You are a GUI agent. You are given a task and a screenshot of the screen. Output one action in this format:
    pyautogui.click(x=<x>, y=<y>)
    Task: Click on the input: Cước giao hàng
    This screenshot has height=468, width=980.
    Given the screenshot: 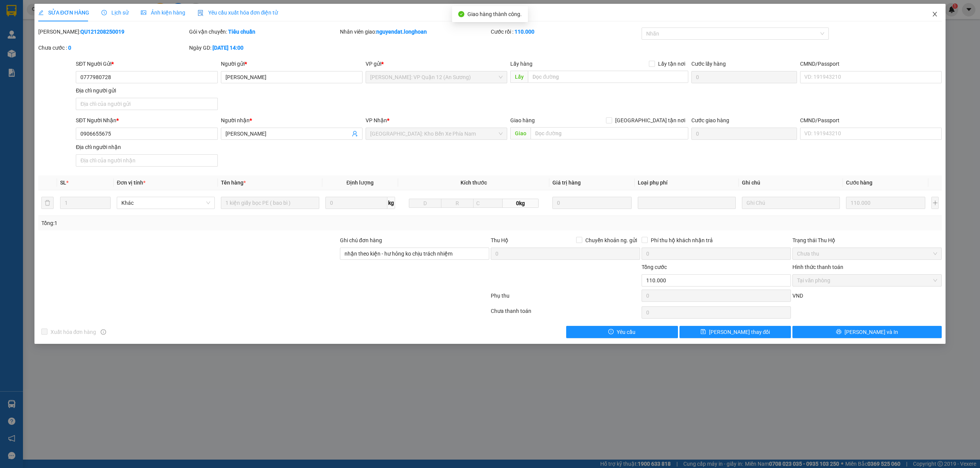 What is the action you would take?
    pyautogui.click(x=744, y=134)
    